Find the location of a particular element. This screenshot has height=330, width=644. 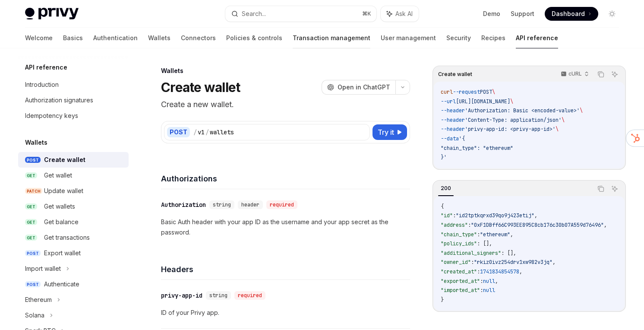

button: Search...⌘K is located at coordinates (301, 14).